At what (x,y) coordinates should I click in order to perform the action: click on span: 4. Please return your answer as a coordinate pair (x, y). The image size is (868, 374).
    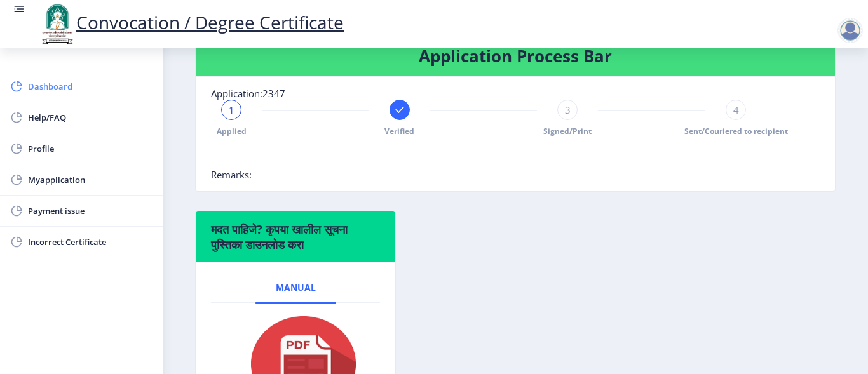
    Looking at the image, I should click on (736, 110).